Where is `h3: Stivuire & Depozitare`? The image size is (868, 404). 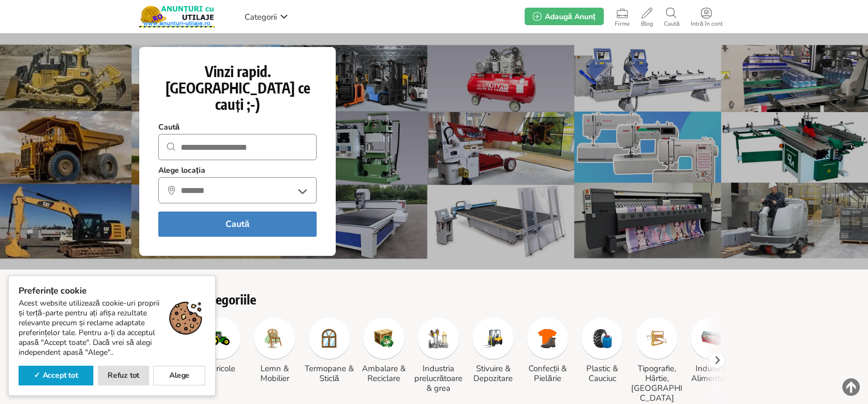
h3: Stivuire & Depozitare is located at coordinates (493, 374).